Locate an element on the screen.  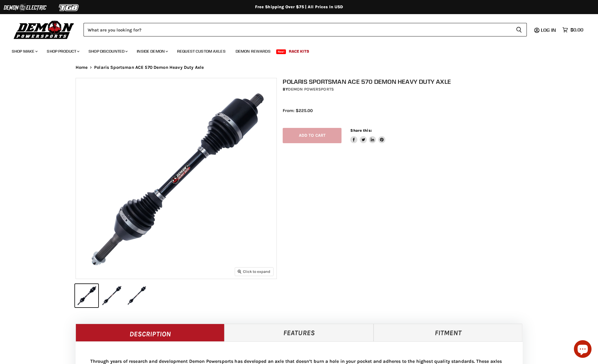
img: IMAGE is located at coordinates (176, 178).